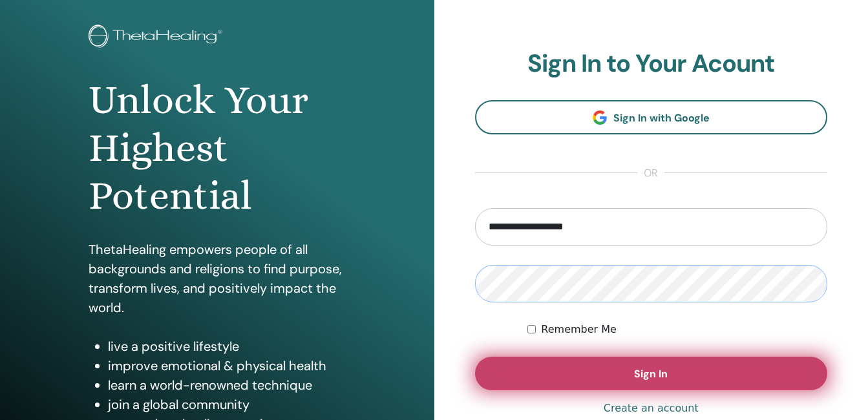 This screenshot has width=868, height=420. What do you see at coordinates (651, 408) in the screenshot?
I see `a: Create an account` at bounding box center [651, 408].